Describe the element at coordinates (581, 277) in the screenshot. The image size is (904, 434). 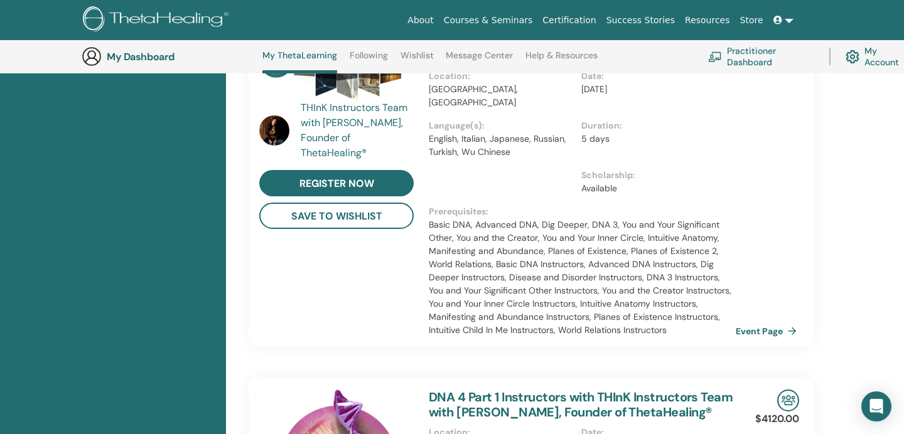
I see `p: Basic DNA, Advanced DNA, Dig Deeper, DNA 3, You and Your Significant Other, You and the Creator, ...` at that location.